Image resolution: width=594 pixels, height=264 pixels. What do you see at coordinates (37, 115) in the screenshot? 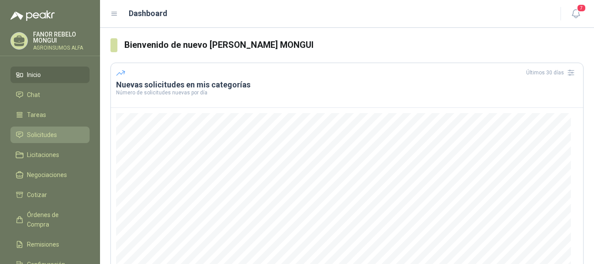
I see `span: Tareas` at bounding box center [37, 115].